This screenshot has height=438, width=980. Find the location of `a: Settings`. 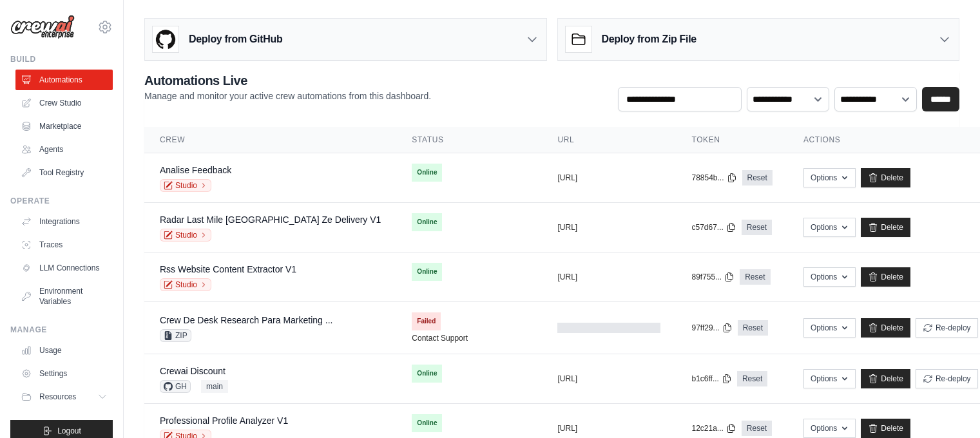

a: Settings is located at coordinates (64, 374).